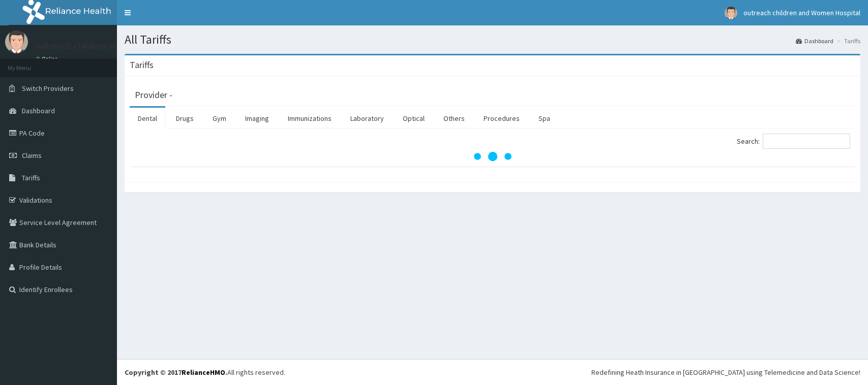 This screenshot has width=868, height=385. What do you see at coordinates (501, 118) in the screenshot?
I see `a: Procedures` at bounding box center [501, 118].